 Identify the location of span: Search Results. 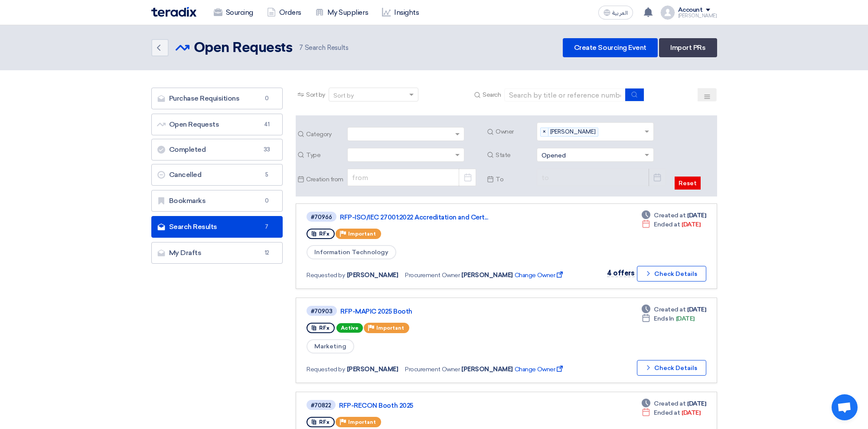
(323, 48).